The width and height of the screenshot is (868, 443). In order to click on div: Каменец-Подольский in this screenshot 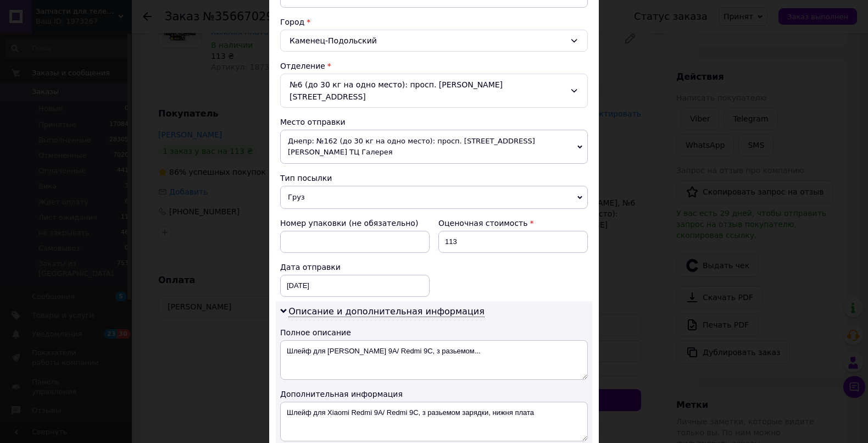, I will do `click(434, 41)`.